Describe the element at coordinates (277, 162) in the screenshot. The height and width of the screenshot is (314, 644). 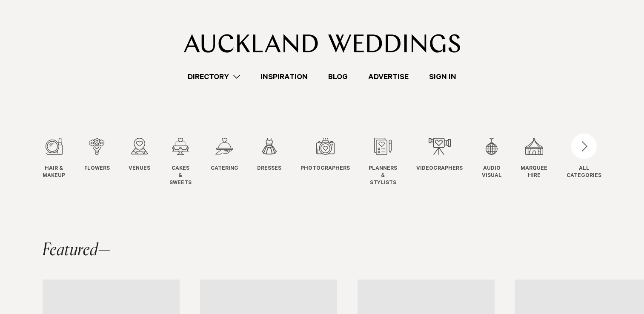
I see `swiper-slide: 6 / 12` at that location.